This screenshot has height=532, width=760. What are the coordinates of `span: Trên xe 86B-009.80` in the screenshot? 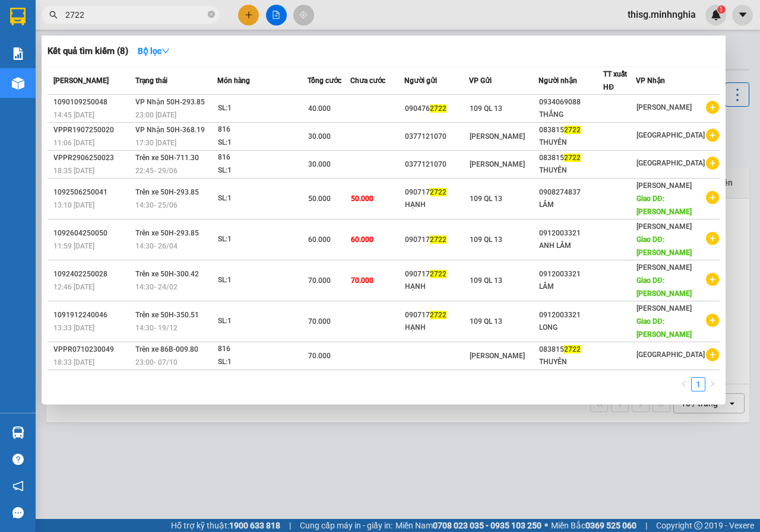 It's located at (167, 349).